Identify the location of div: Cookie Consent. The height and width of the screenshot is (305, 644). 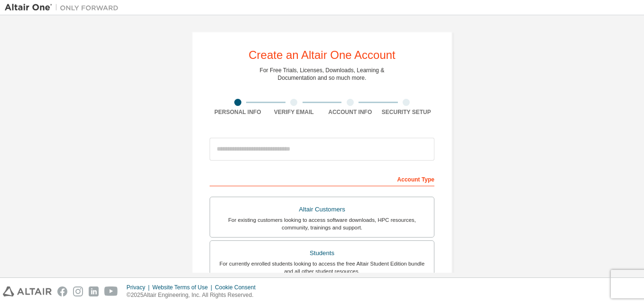
(237, 287).